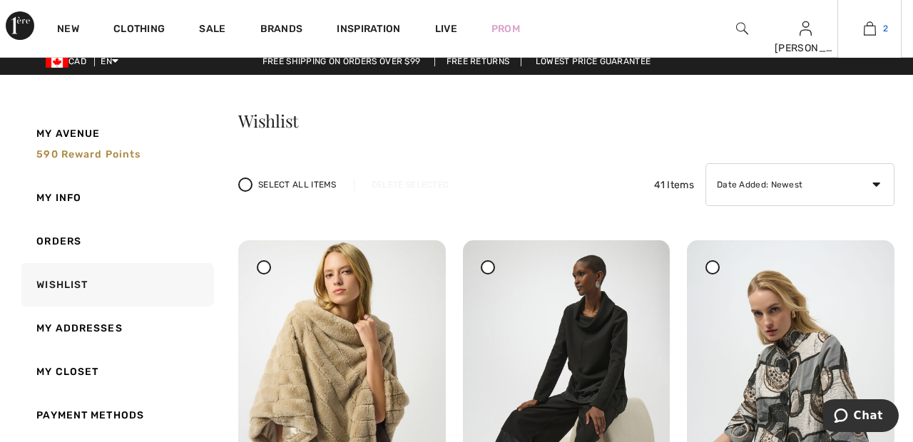  I want to click on a: My Addresses, so click(116, 328).